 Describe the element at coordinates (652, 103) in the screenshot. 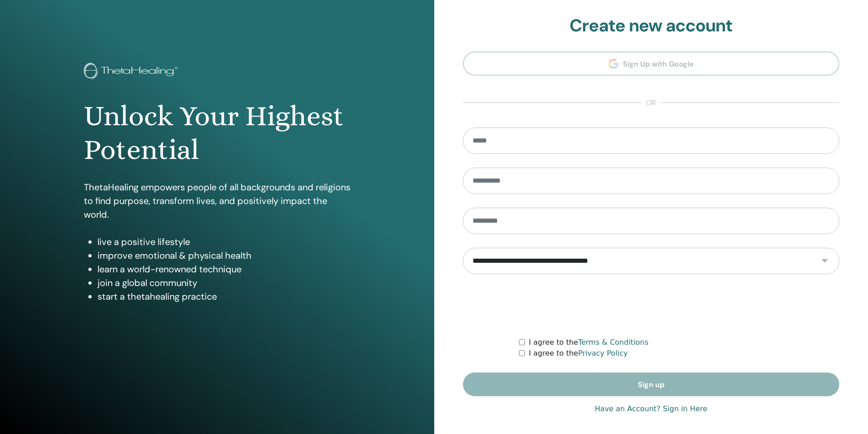

I see `span: or` at that location.